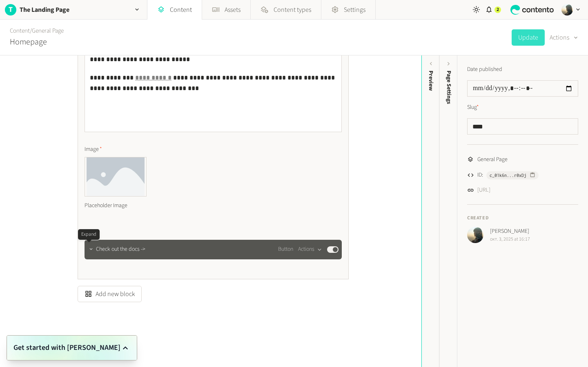 The image size is (588, 367). Describe the element at coordinates (121, 249) in the screenshot. I see `span: Check out the docs ->` at that location.